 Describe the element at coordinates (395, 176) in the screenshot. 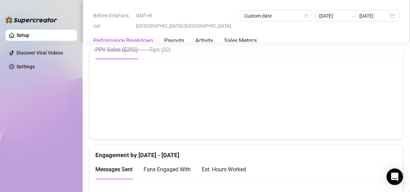

I see `div: Open Intercom Messenger` at that location.